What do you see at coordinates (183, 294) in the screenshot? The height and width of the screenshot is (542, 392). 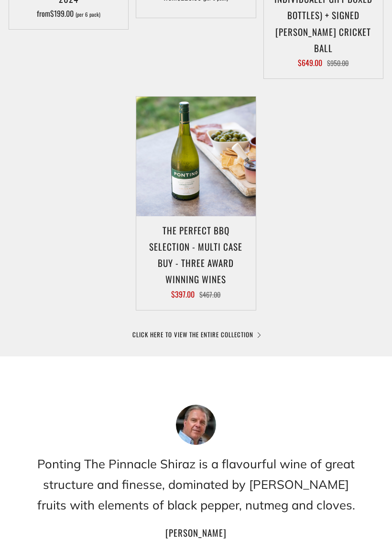 I see `span: $397.00` at bounding box center [183, 294].